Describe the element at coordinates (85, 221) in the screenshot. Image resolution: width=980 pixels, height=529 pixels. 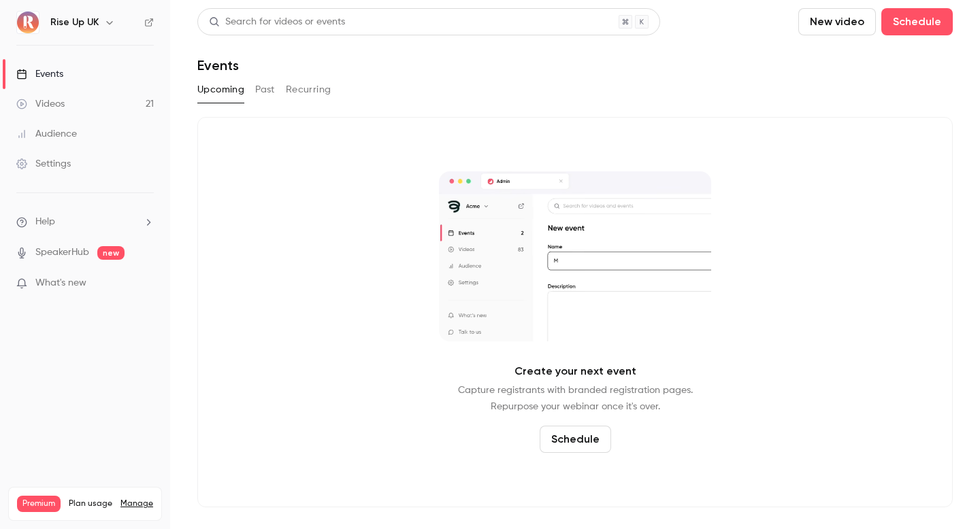
I see `li: help-dropdown-opener` at that location.